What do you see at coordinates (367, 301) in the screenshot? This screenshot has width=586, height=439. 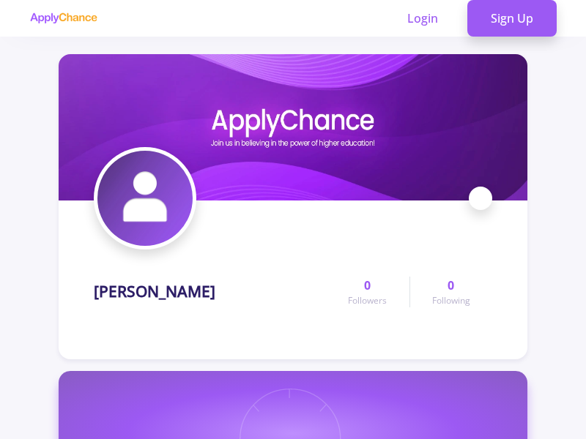 I see `span: Followers` at bounding box center [367, 301].